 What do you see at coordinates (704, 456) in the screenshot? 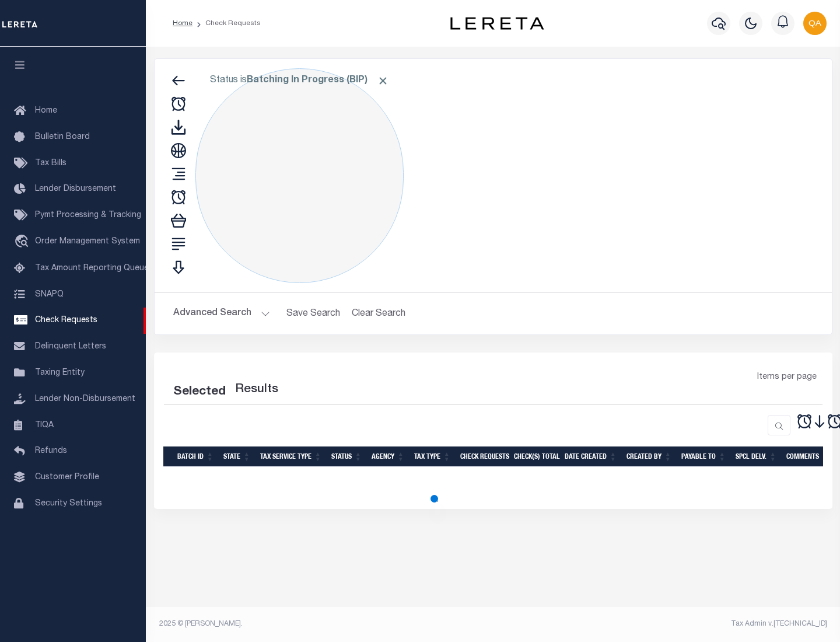
I see `th: Payable To` at bounding box center [704, 456].